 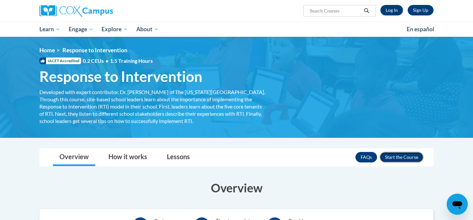 I want to click on span: Explore, so click(x=115, y=29).